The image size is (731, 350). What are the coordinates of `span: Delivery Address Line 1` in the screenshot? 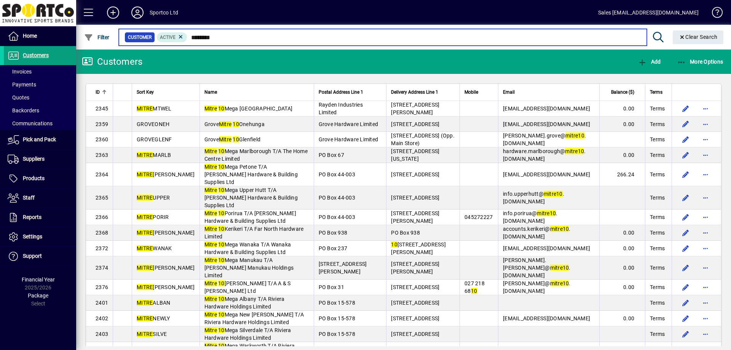 It's located at (415, 92).